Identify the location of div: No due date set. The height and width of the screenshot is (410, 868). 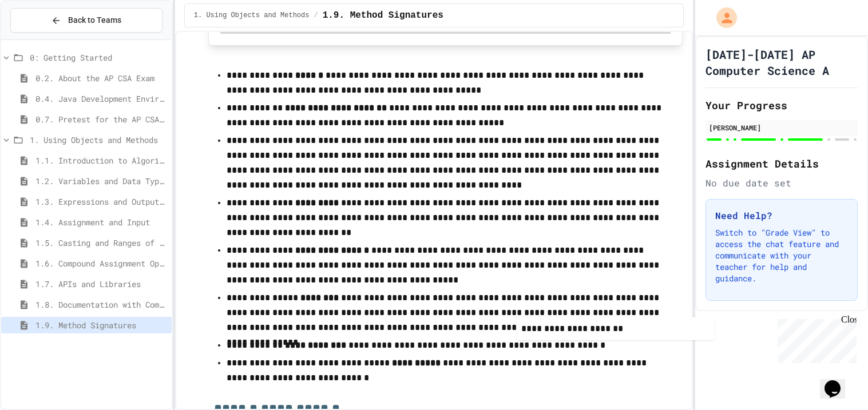
(781, 183).